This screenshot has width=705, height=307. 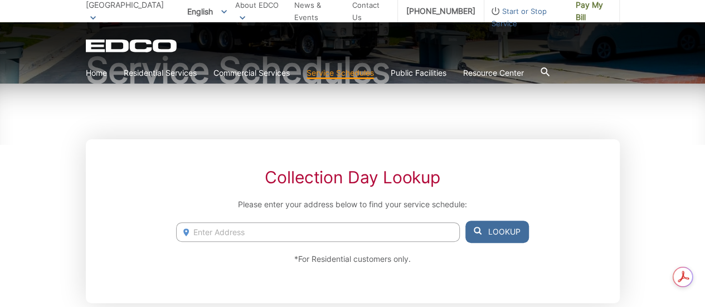 What do you see at coordinates (251, 73) in the screenshot?
I see `a: Commercial Services` at bounding box center [251, 73].